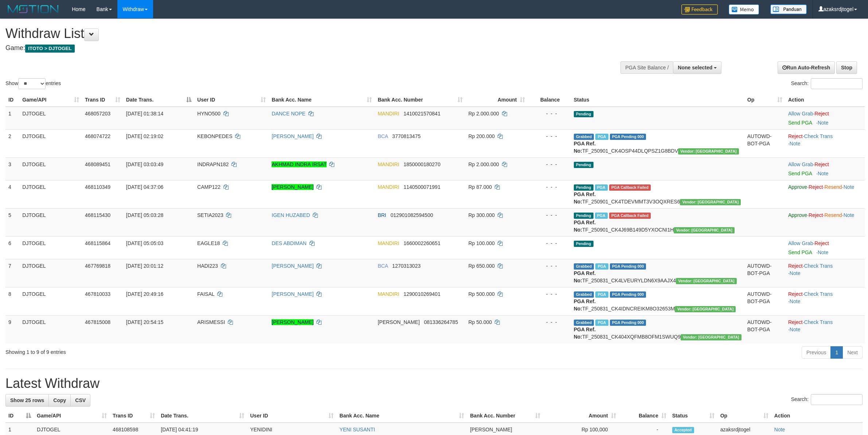 This screenshot has width=868, height=435. I want to click on span: Copy 081336264785 to clipboard, so click(441, 322).